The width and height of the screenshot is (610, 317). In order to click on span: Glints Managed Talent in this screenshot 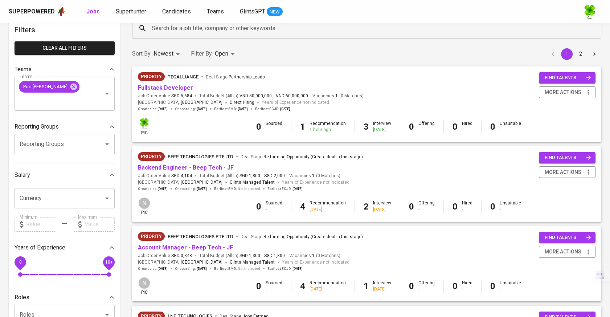, I will do `click(252, 262)`.